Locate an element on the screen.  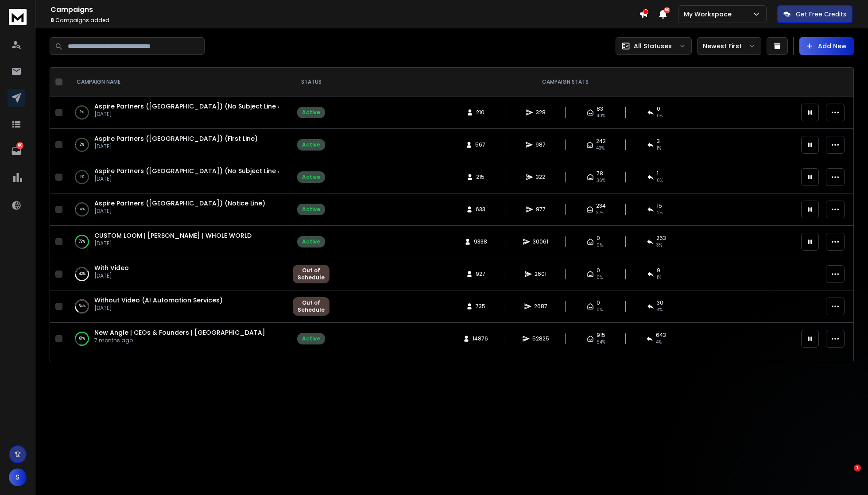
span: 2 % is located at coordinates (660, 213).